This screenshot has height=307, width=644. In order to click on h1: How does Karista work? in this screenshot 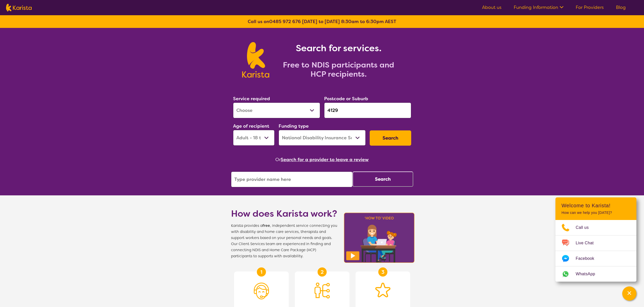, I will do `click(284, 213)`.